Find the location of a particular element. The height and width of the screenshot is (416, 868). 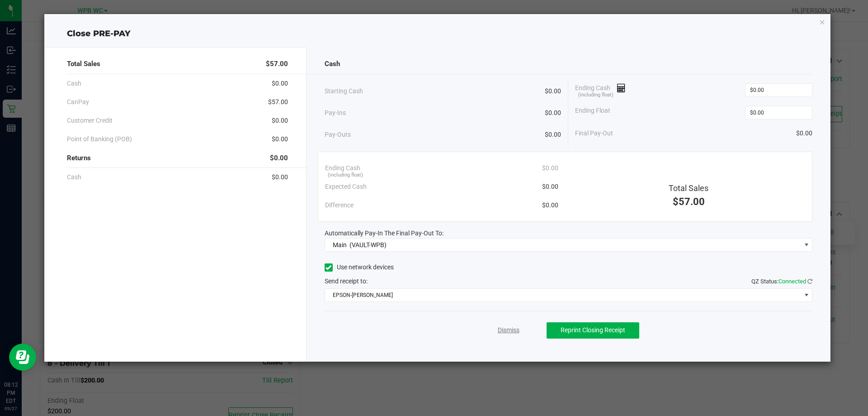

span: CanPay is located at coordinates (78, 102).